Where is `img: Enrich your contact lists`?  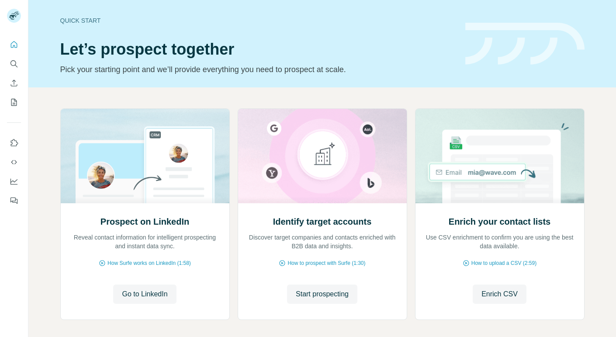
img: Enrich your contact lists is located at coordinates (500, 156).